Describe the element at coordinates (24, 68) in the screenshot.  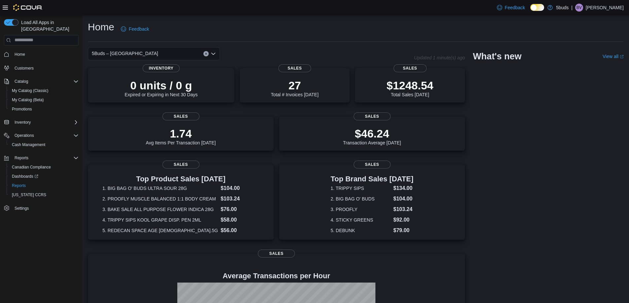
I see `a: Customers` at that location.